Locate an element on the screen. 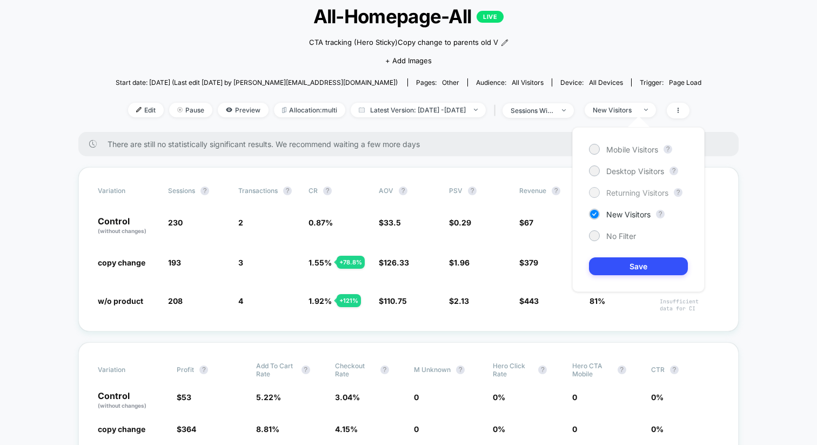 The image size is (817, 445). span: 1.92 % is located at coordinates (320, 300).